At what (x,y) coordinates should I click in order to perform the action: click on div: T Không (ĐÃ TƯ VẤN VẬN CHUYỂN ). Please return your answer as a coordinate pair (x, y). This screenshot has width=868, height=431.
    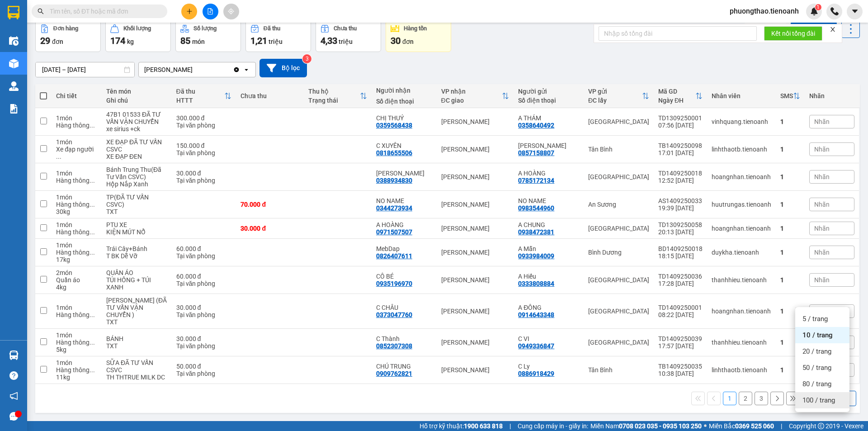
    Looking at the image, I should click on (136, 307).